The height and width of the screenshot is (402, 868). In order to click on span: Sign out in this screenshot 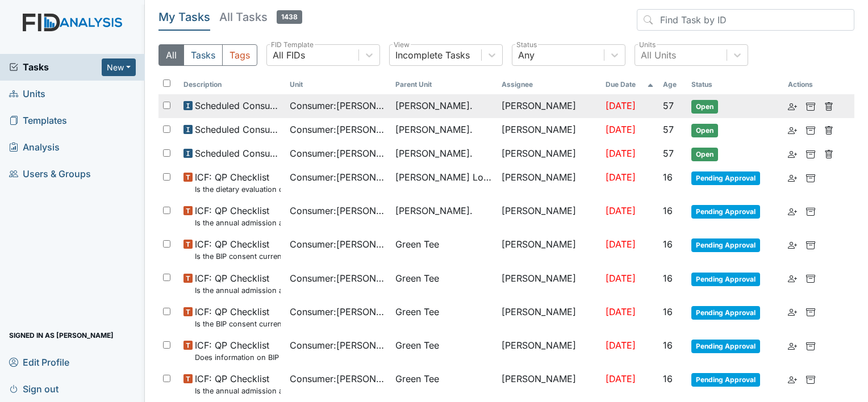, I will do `click(34, 388)`.